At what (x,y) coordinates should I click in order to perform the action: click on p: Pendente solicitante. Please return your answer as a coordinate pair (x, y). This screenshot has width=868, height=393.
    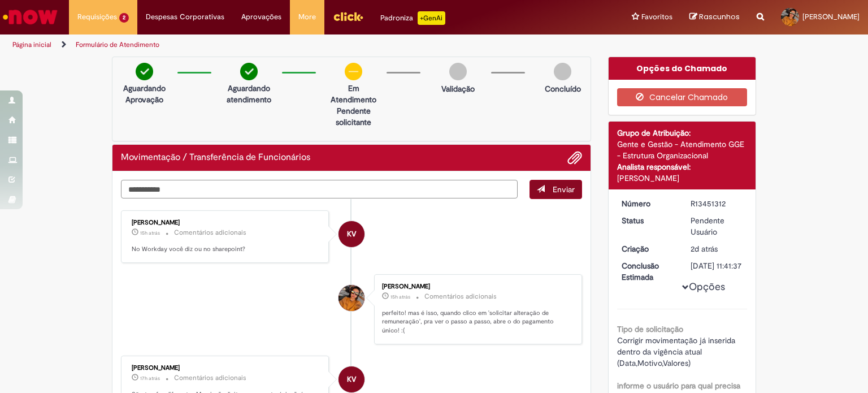
    Looking at the image, I should click on (354, 117).